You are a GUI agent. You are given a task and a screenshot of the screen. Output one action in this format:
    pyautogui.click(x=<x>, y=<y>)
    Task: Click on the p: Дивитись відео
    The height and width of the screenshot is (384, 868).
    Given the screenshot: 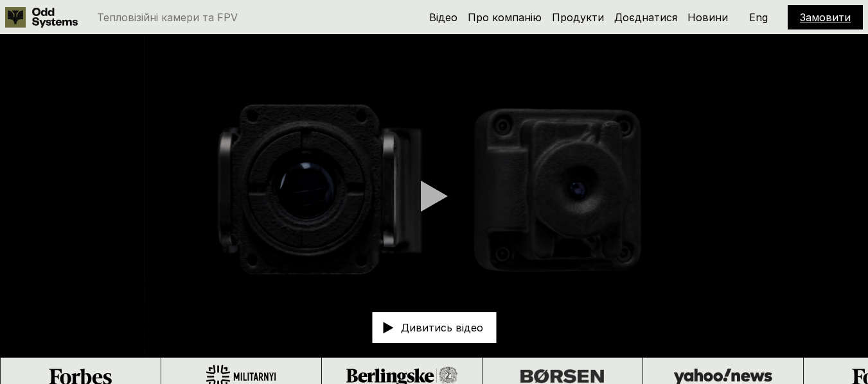 What is the action you would take?
    pyautogui.click(x=442, y=328)
    